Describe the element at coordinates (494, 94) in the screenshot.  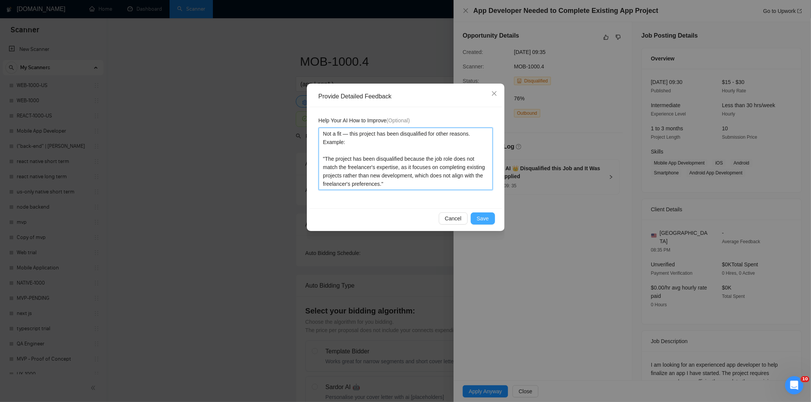
I see `button: Close` at that location.